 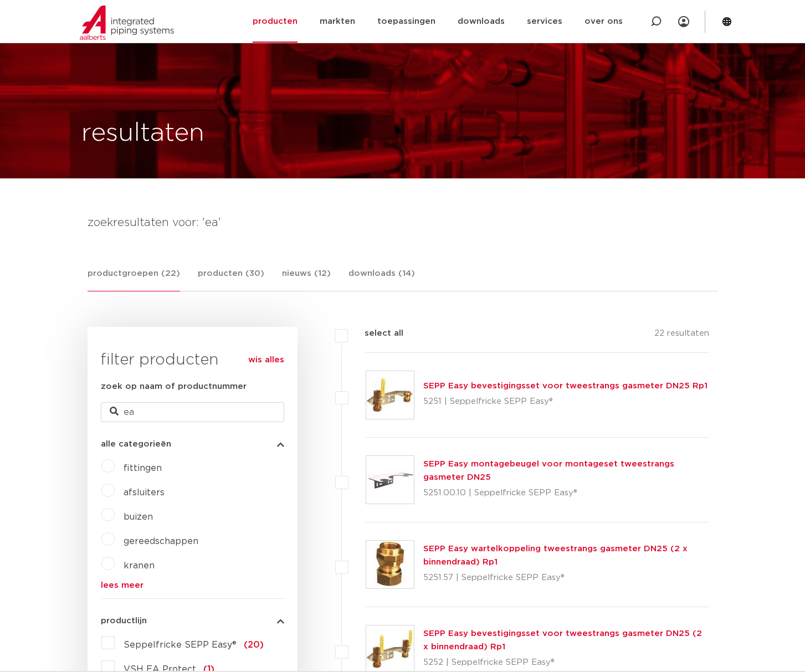 What do you see at coordinates (143, 469) in the screenshot?
I see `a: fittingen` at bounding box center [143, 469].